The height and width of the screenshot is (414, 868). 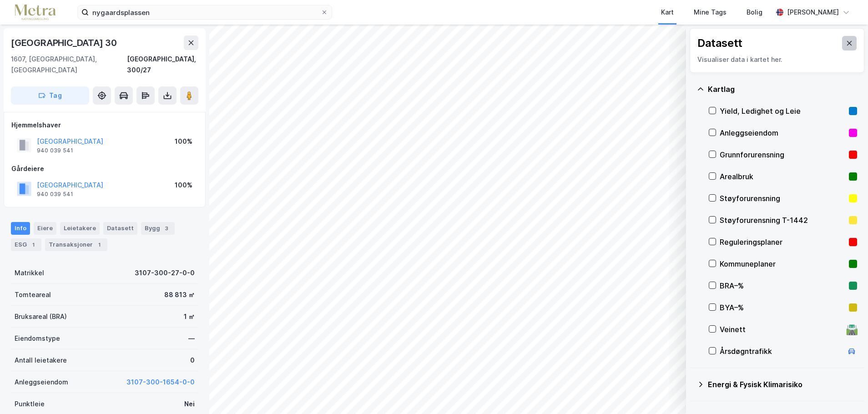 What do you see at coordinates (26, 245) in the screenshot?
I see `div: ESG` at bounding box center [26, 245].